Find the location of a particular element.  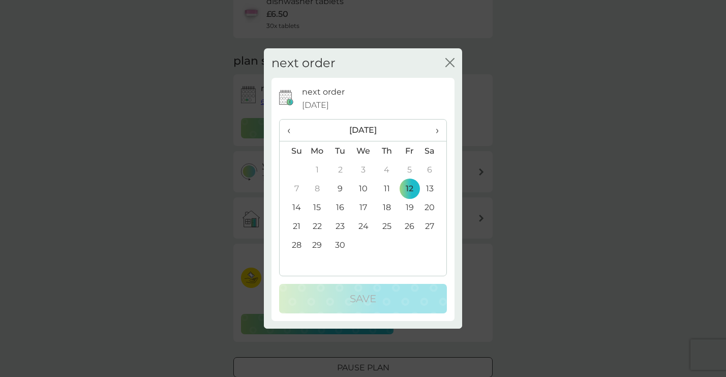

td: 26 is located at coordinates (409, 226).